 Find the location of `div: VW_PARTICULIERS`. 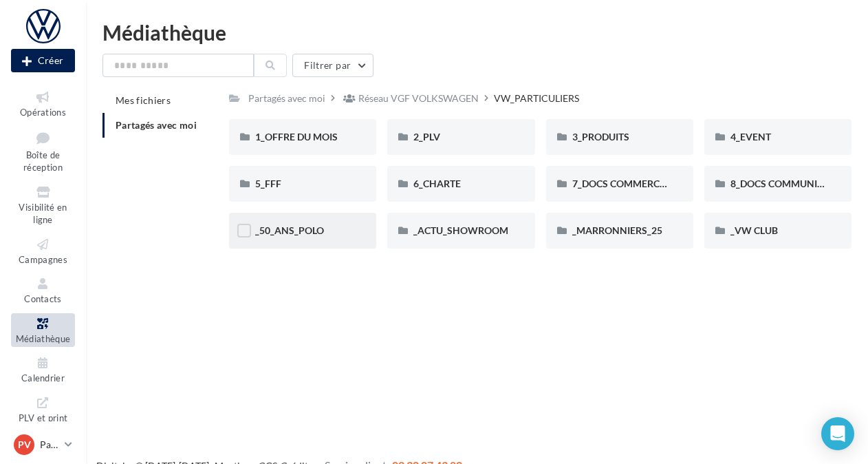

div: VW_PARTICULIERS is located at coordinates (536, 98).